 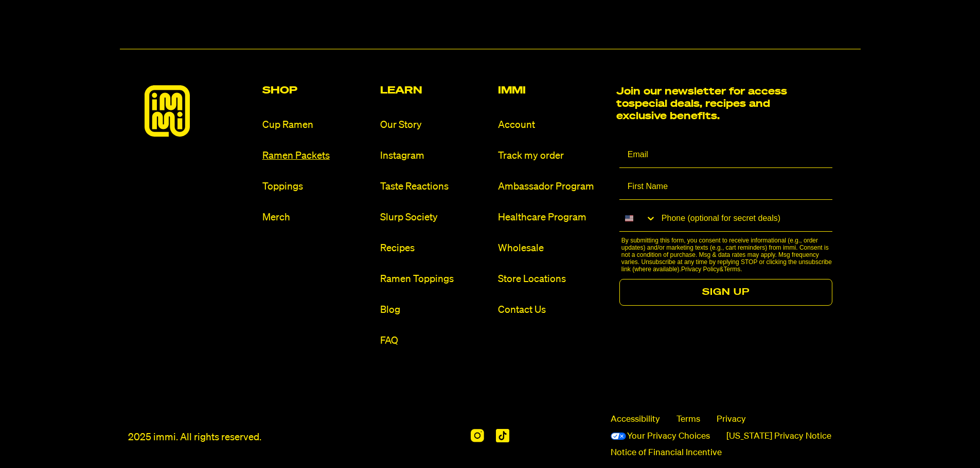 I want to click on img: Tiktok, so click(x=502, y=436).